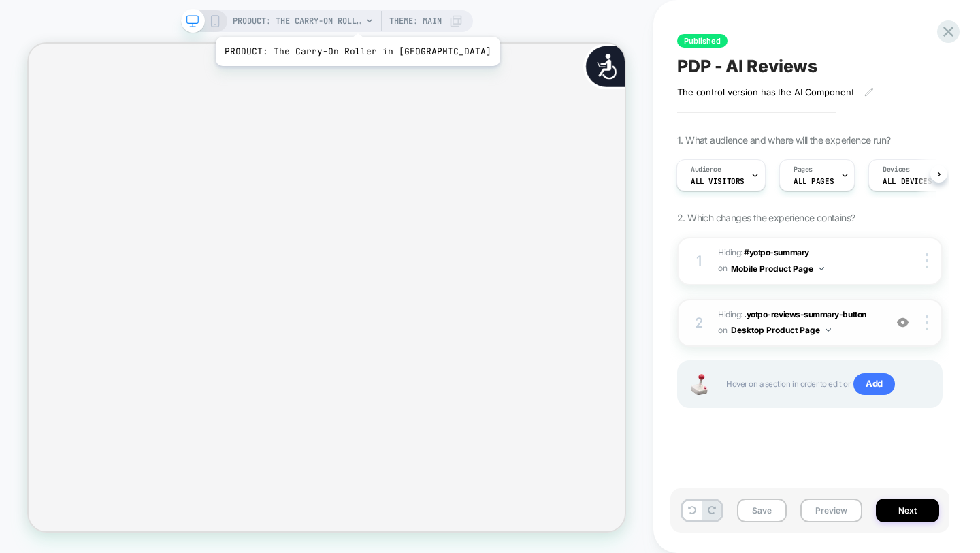 Image resolution: width=980 pixels, height=553 pixels. Describe the element at coordinates (415, 21) in the screenshot. I see `span: Theme: MAIN` at that location.